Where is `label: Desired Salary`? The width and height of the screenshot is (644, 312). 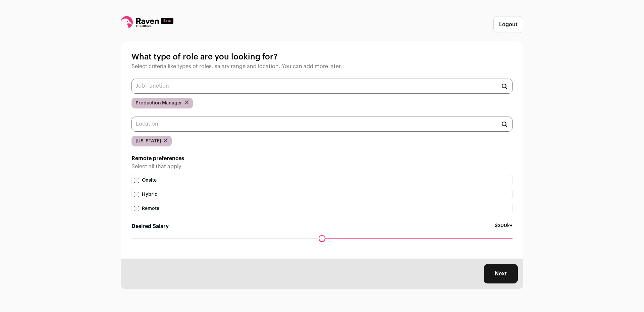 label: Desired Salary is located at coordinates (150, 226).